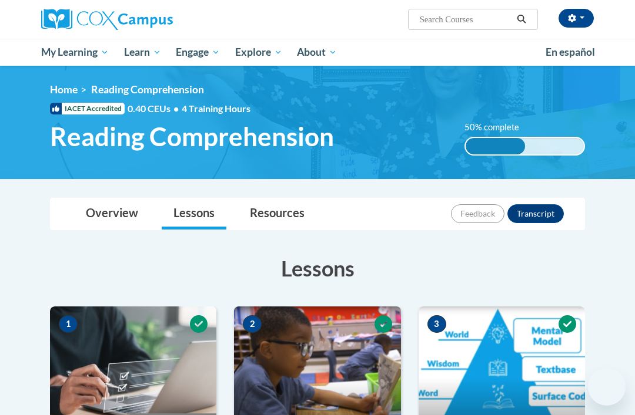 The height and width of the screenshot is (415, 635). What do you see at coordinates (142, 52) in the screenshot?
I see `a: Learn` at bounding box center [142, 52].